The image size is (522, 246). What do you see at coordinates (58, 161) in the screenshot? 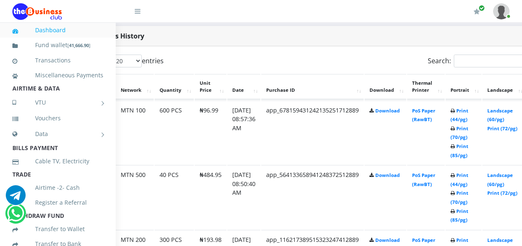
I see `a: Cable TV, Electricity` at bounding box center [58, 161].